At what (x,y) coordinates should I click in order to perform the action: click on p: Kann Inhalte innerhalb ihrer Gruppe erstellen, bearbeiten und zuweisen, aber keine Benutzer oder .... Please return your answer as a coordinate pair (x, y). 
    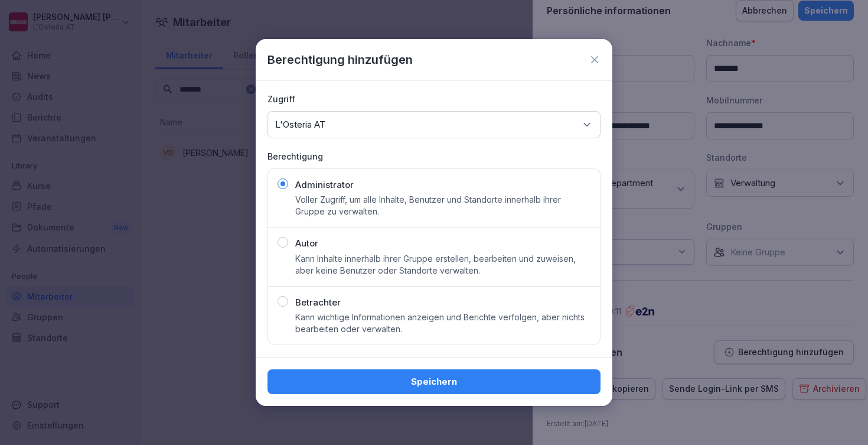
    Looking at the image, I should click on (443, 265).